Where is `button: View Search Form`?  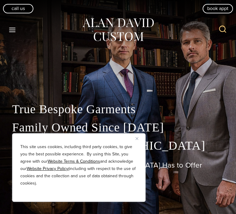 button: View Search Form is located at coordinates (223, 30).